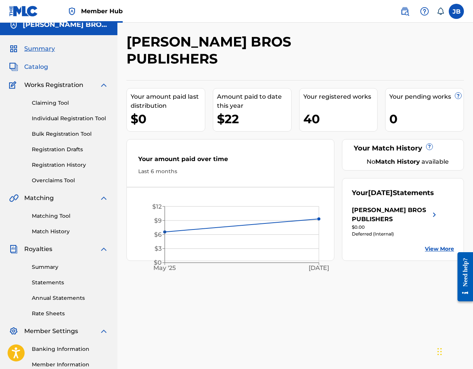  What do you see at coordinates (70, 150) in the screenshot?
I see `a: Registration Drafts` at bounding box center [70, 150].